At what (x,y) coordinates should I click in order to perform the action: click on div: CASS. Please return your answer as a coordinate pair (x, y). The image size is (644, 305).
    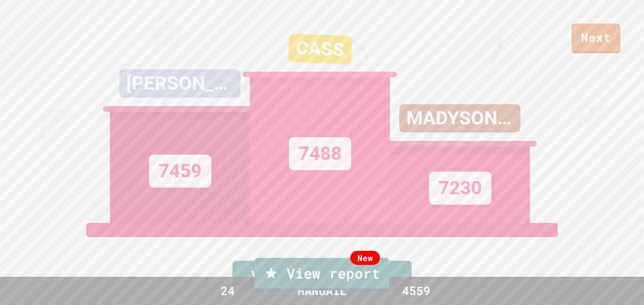
    Looking at the image, I should click on (320, 49).